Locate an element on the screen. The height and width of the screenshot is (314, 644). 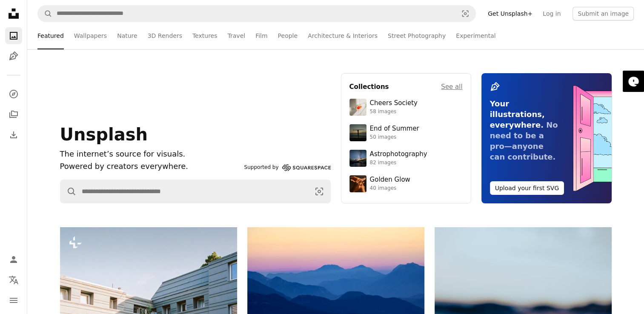
a: Experimental is located at coordinates (475, 36).